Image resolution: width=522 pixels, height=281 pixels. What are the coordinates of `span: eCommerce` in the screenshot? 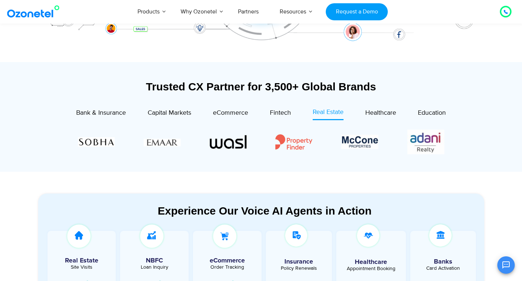 It's located at (230, 113).